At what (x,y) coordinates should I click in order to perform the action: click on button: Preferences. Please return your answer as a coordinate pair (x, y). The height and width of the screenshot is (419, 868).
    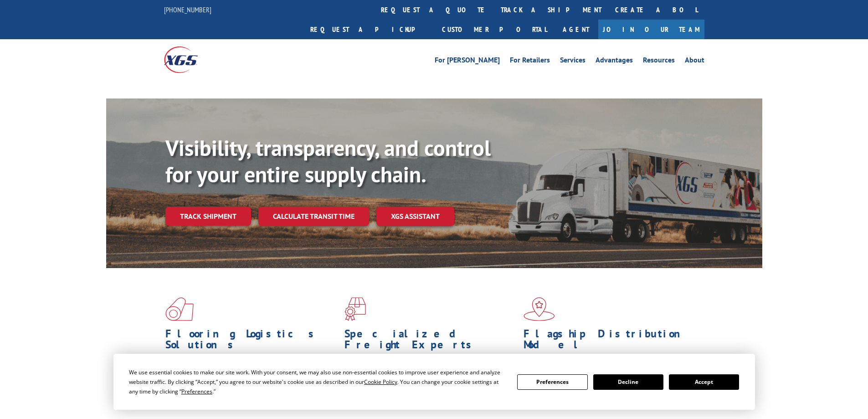
    Looking at the image, I should click on (552, 382).